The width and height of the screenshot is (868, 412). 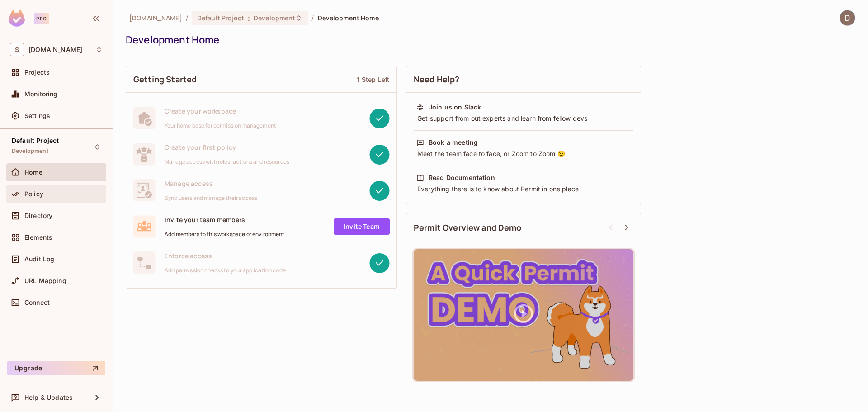 What do you see at coordinates (488, 40) in the screenshot?
I see `div: Development Home` at bounding box center [488, 40].